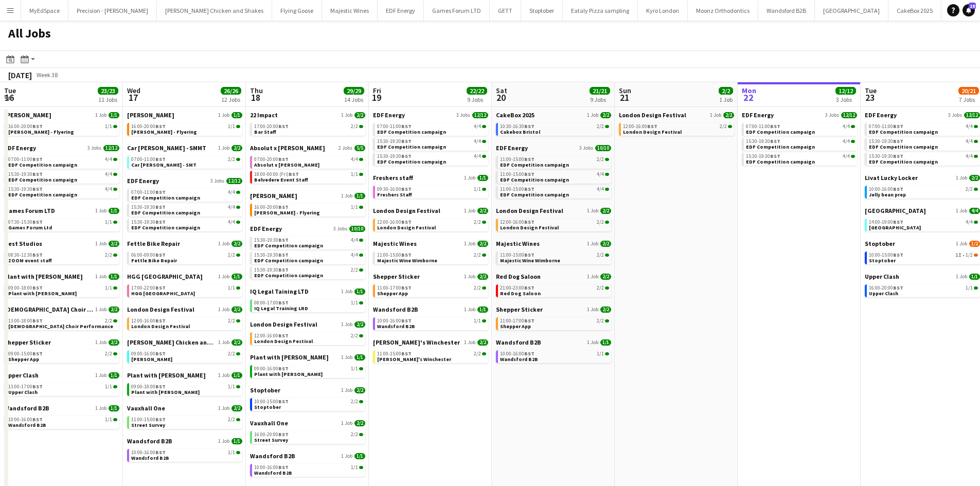 This screenshot has height=486, width=980. What do you see at coordinates (923, 177) in the screenshot?
I see `a: Livat Lucky Locker1 Job2/2` at bounding box center [923, 177].